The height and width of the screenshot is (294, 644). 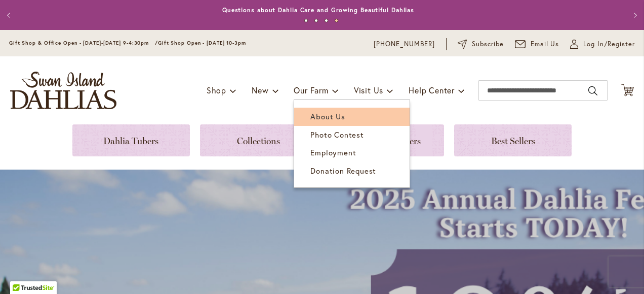 I want to click on a: Questions about Dahlia Care and Growing Beautiful Dahlias, so click(x=318, y=10).